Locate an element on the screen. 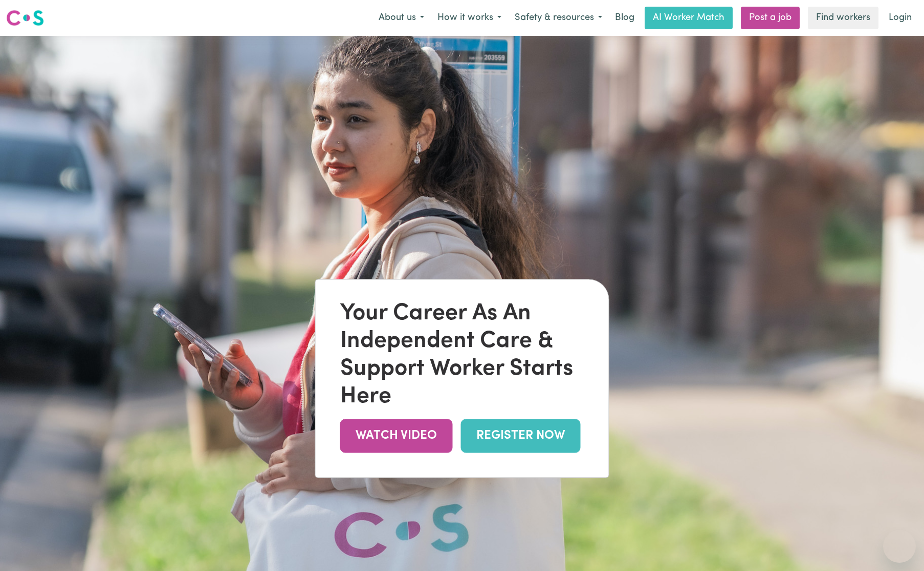  button: How it works is located at coordinates (469, 18).